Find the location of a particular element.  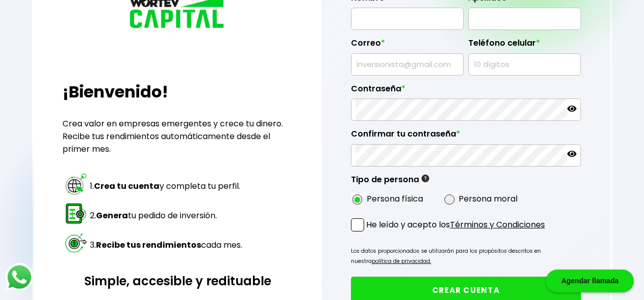

h3: Simple, accesible y redituable is located at coordinates (177, 281).